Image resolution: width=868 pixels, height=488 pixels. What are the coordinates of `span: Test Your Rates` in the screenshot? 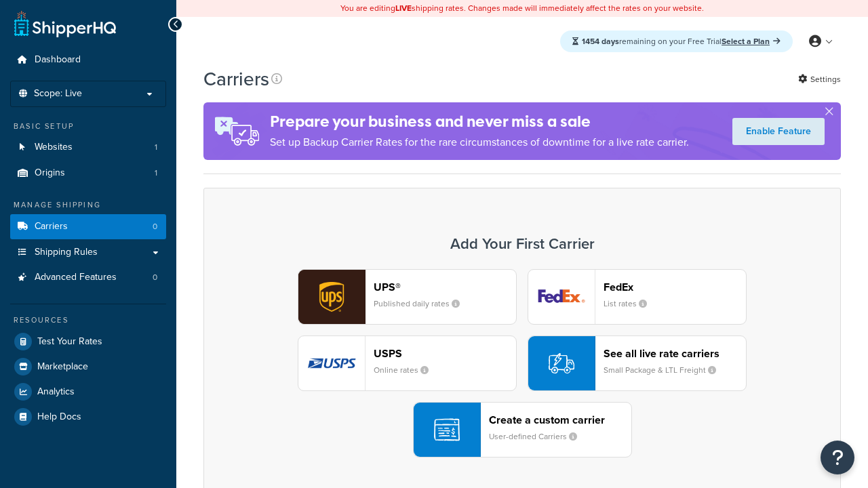 It's located at (70, 342).